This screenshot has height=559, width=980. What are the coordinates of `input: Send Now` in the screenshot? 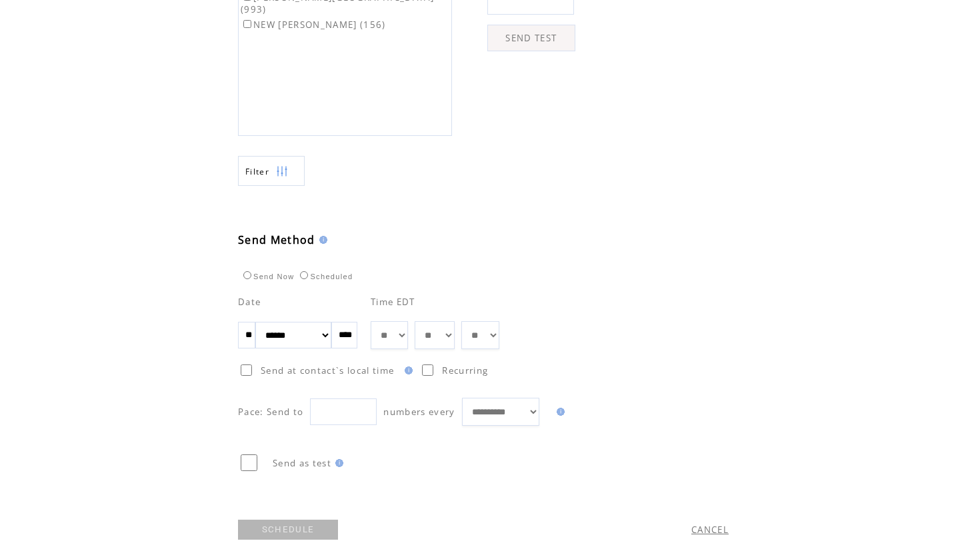 It's located at (247, 275).